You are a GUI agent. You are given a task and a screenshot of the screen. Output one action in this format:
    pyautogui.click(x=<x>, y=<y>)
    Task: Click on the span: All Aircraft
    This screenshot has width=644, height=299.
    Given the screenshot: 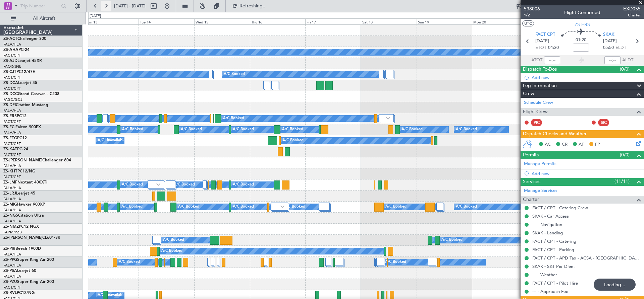 What is the action you would take?
    pyautogui.click(x=44, y=18)
    